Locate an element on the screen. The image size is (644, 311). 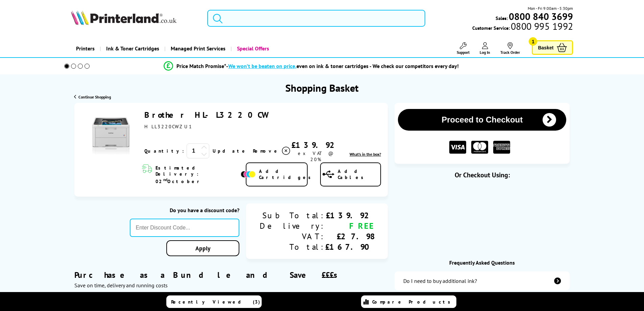
a: Compare Products is located at coordinates (409, 302).